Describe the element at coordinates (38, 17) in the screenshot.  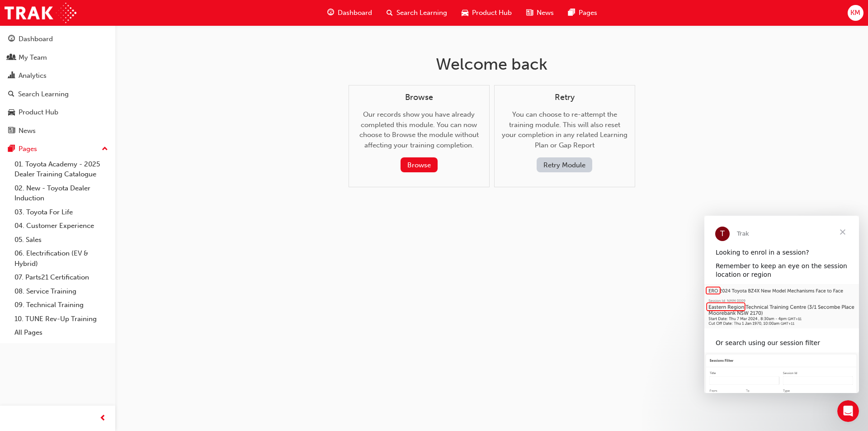
I see `span: Trak` at that location.